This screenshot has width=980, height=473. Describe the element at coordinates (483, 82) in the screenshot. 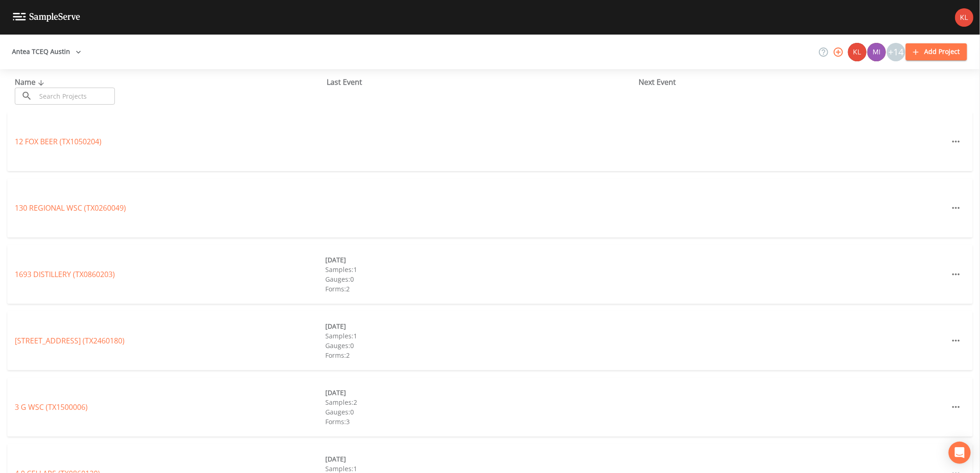

I see `div: Last Event` at that location.